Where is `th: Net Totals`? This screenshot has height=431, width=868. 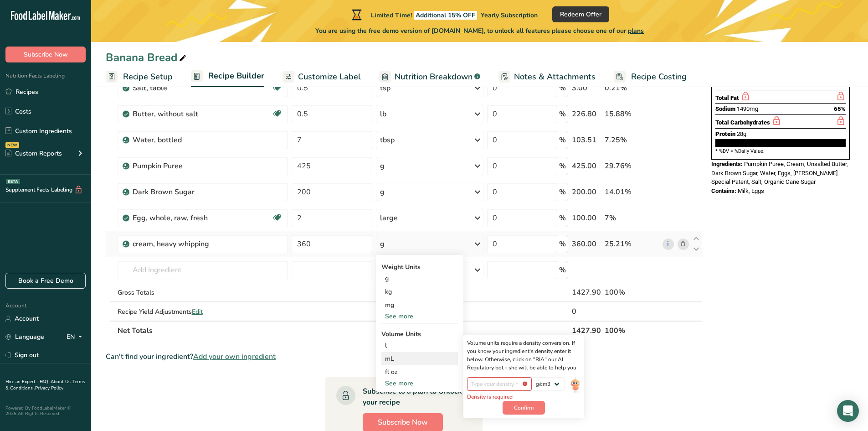 th: Net Totals is located at coordinates (343, 330).